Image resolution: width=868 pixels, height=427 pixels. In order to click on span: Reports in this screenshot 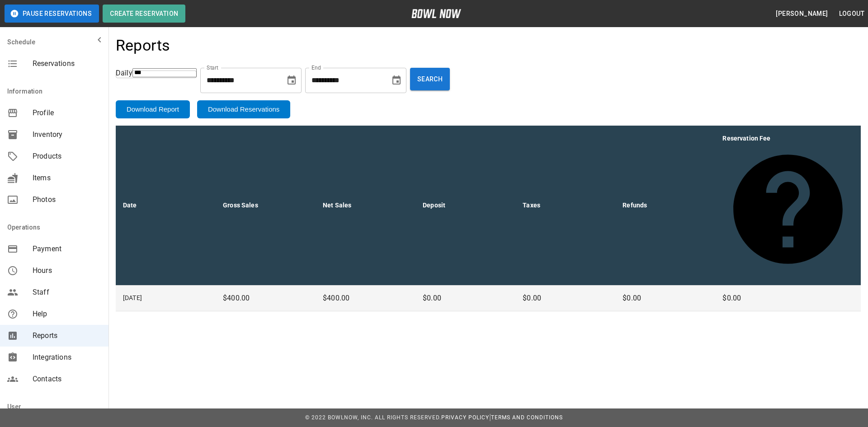, I will do `click(67, 335)`.